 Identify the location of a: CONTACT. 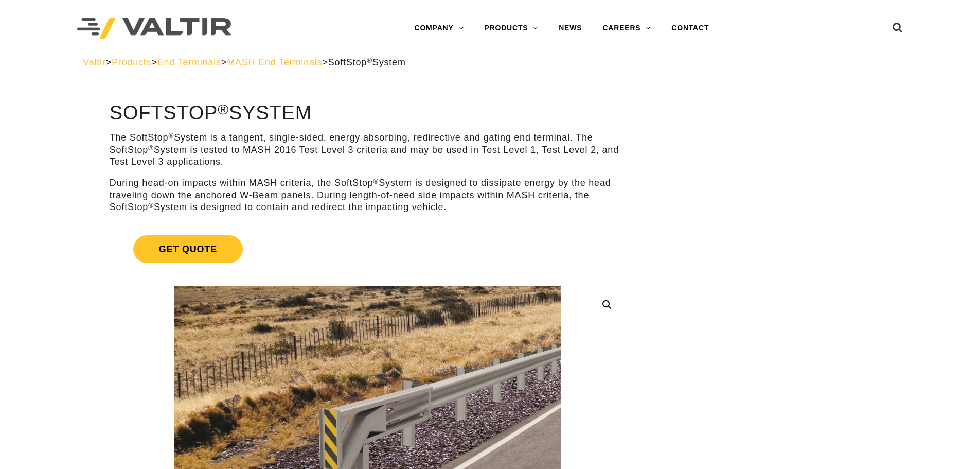
(690, 28).